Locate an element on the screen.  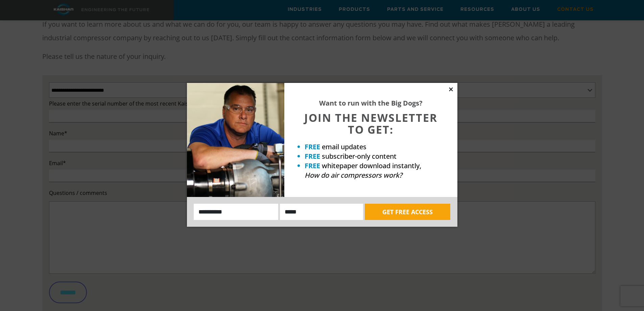
button: Close is located at coordinates (451, 89).